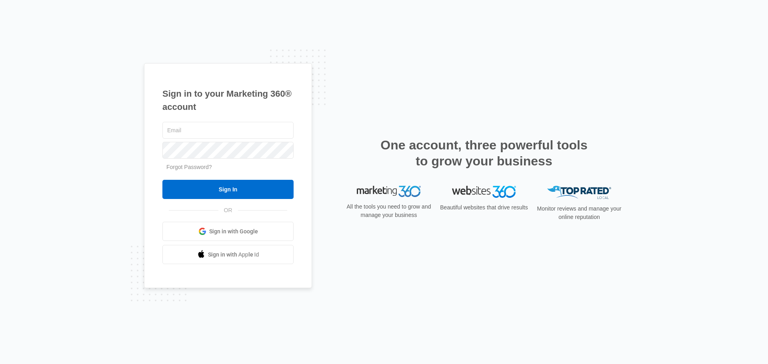  Describe the element at coordinates (228, 100) in the screenshot. I see `h1: Sign in to your Marketing 360® account` at that location.